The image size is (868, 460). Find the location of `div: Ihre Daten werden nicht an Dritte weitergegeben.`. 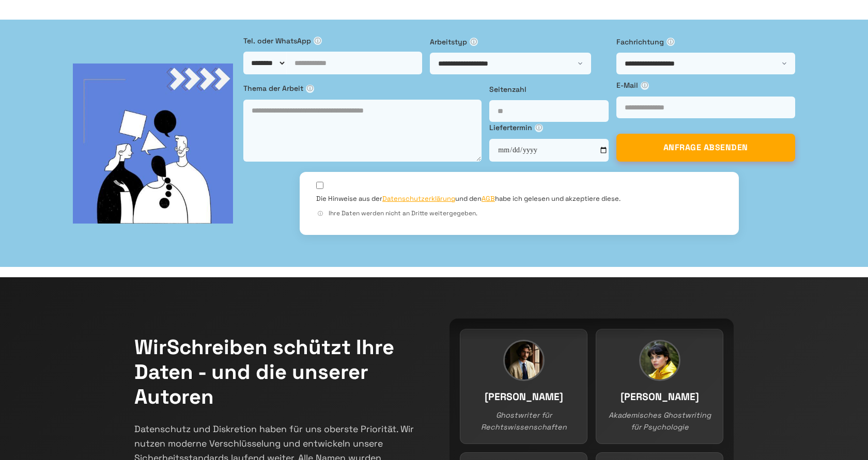

div: Ihre Daten werden nicht an Dritte weitergegeben. is located at coordinates (519, 213).